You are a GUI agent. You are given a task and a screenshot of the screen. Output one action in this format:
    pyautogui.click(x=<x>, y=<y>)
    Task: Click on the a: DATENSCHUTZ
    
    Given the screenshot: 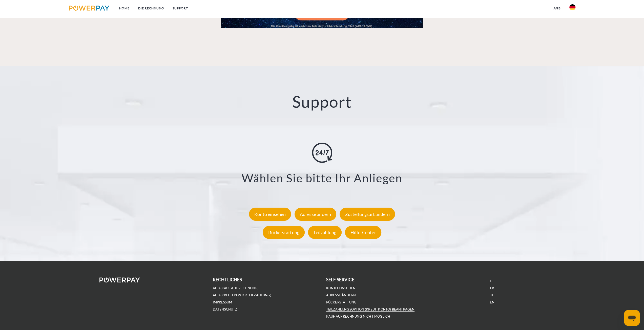 What is the action you would take?
    pyautogui.click(x=225, y=309)
    